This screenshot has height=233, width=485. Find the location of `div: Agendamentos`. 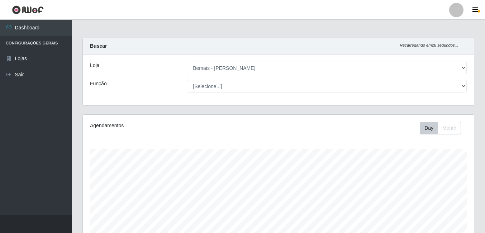

div: Agendamentos is located at coordinates (165, 126).